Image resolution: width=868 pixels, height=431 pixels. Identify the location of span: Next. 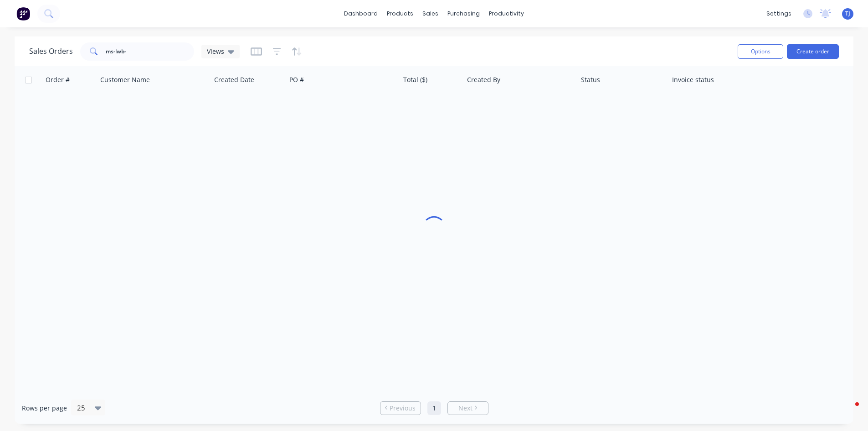
(465, 408).